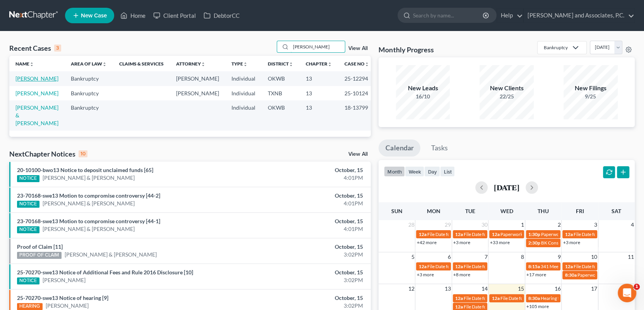 The height and width of the screenshot is (310, 644). Describe the element at coordinates (357, 115) in the screenshot. I see `td: 18-13799` at that location.